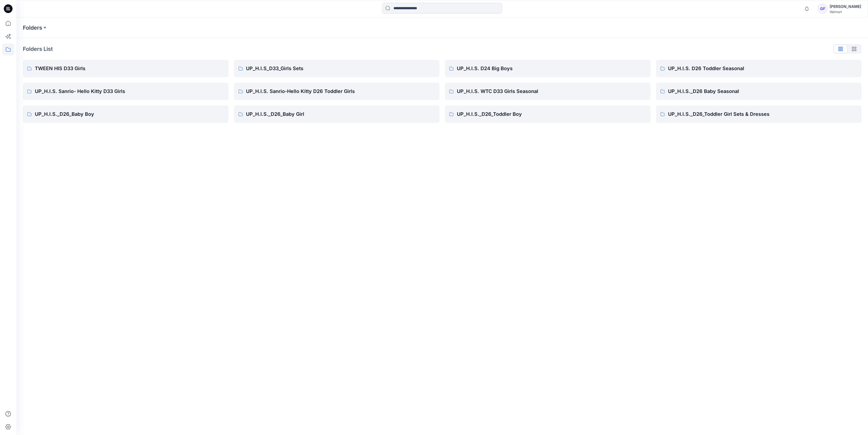 Image resolution: width=868 pixels, height=435 pixels. I want to click on a: UP_H.I.S_D33_Girls Sets, so click(337, 69).